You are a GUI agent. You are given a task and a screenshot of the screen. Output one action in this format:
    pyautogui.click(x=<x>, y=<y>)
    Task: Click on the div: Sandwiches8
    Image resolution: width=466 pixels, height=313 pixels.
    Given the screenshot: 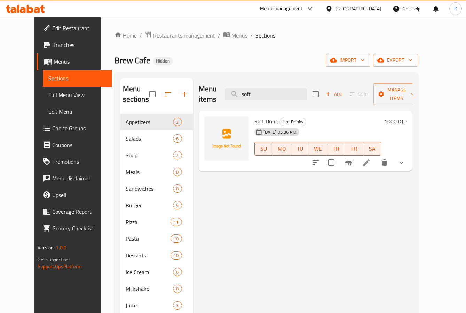 What is the action you would take?
    pyautogui.click(x=157, y=189)
    